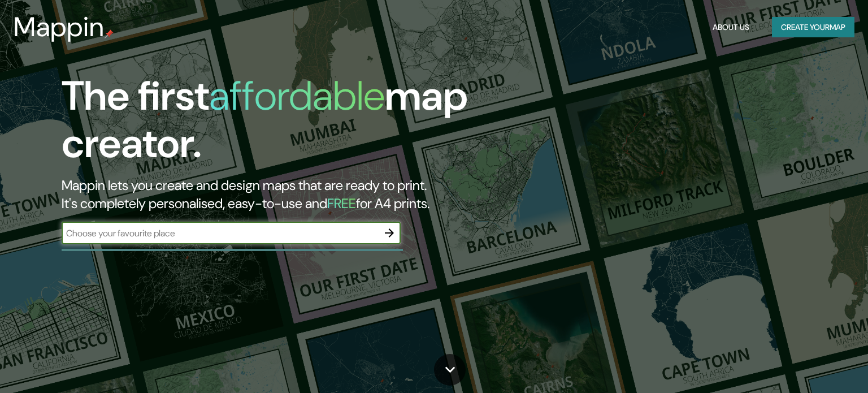 The height and width of the screenshot is (393, 868). What do you see at coordinates (59, 27) in the screenshot?
I see `h3: Mappin` at bounding box center [59, 27].